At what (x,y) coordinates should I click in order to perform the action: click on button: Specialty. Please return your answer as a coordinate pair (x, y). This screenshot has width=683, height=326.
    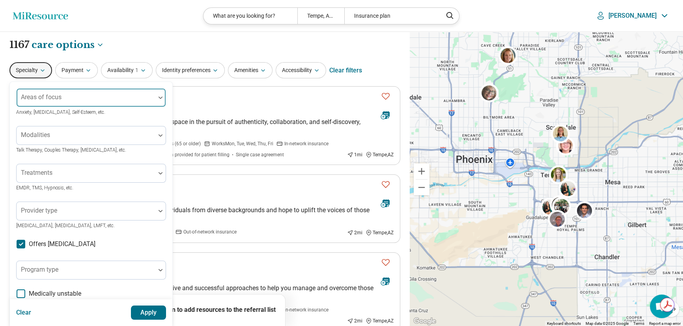
    Looking at the image, I should click on (31, 70).